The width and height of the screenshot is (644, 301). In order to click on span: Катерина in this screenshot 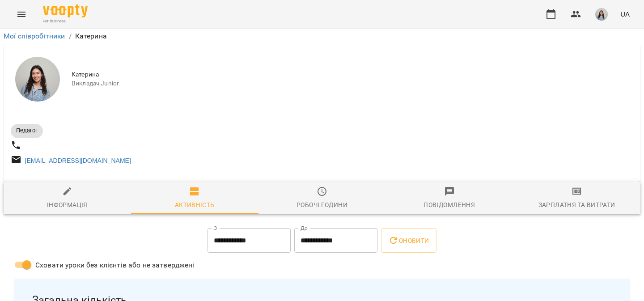, I will do `click(352, 75)`.